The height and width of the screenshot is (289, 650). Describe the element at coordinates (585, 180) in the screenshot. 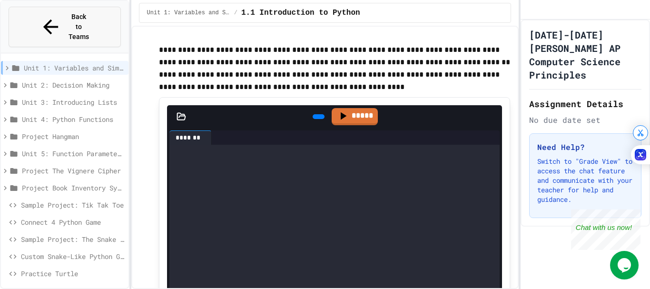

I see `p: Switch to "Grade View" to access the chat feature and communicate with your teacher for help and ...` at that location.